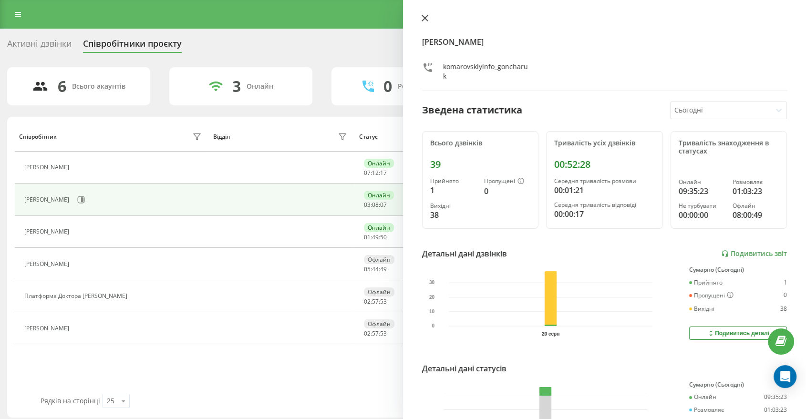 Image resolution: width=806 pixels, height=419 pixels. What do you see at coordinates (384, 173) in the screenshot?
I see `span: 17` at bounding box center [384, 173].